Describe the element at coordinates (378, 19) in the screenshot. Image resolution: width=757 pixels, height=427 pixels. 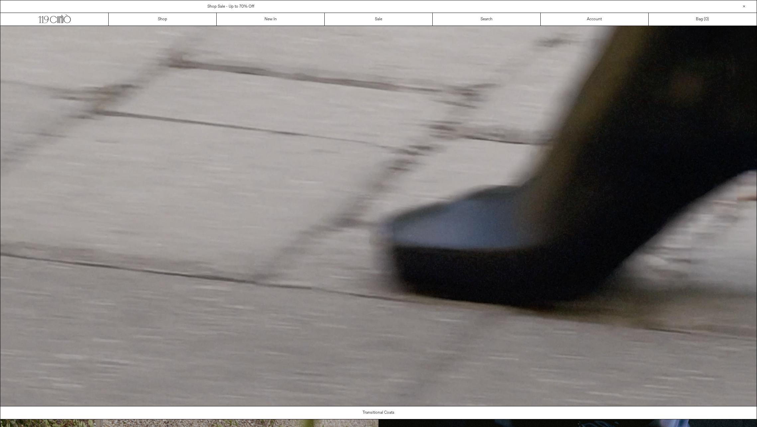
I see `a: Sale` at that location.